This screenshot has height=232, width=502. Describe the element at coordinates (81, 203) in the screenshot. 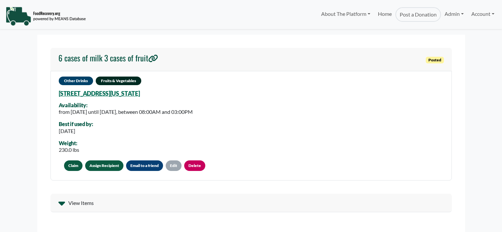

I see `span: View Items` at that location.